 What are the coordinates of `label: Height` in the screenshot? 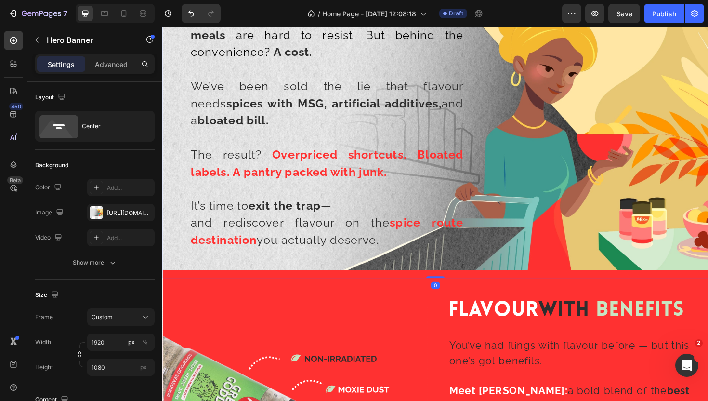 It's located at (44, 367).